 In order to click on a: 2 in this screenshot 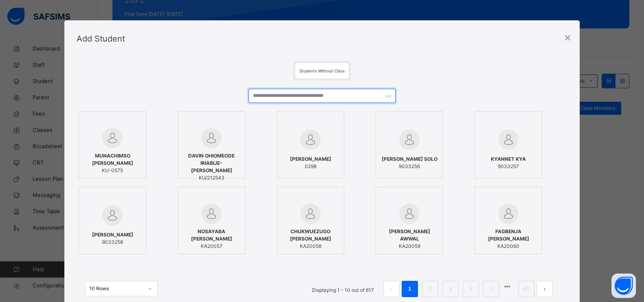, I will do `click(430, 289)`.